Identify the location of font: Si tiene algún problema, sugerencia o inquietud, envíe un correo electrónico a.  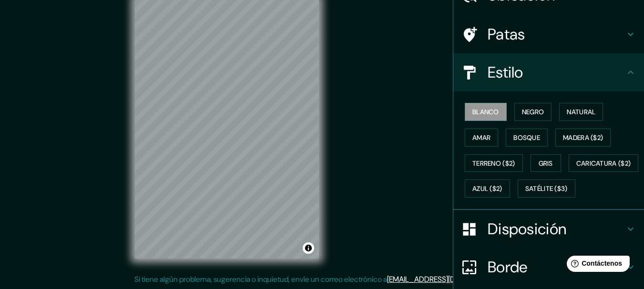
(261, 279).